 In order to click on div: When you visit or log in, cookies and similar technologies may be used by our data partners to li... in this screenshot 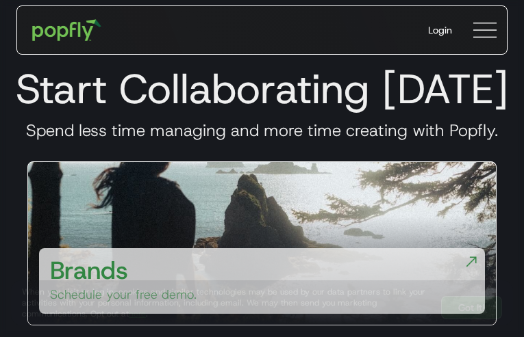, I will do `click(226, 303)`.